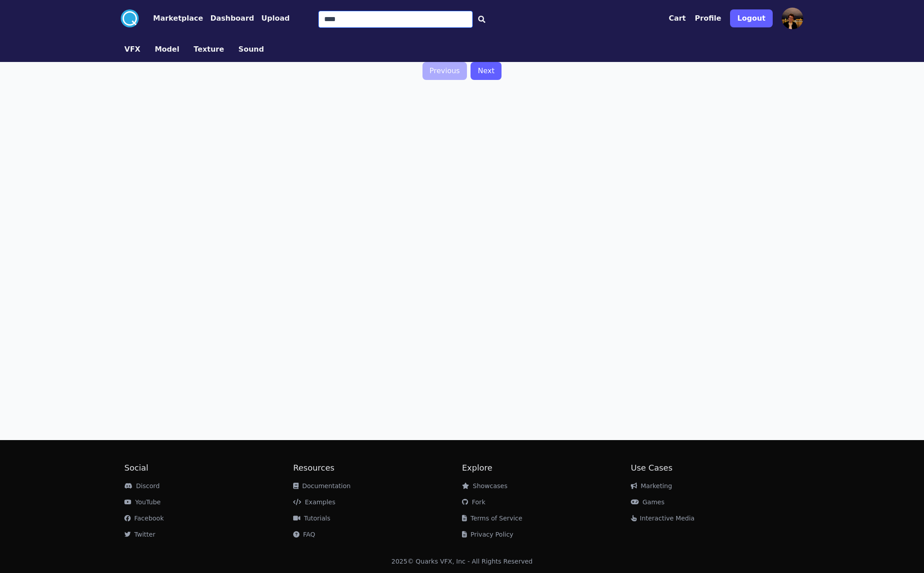 The width and height of the screenshot is (924, 573). What do you see at coordinates (484, 486) in the screenshot?
I see `a: Showcases` at bounding box center [484, 486].